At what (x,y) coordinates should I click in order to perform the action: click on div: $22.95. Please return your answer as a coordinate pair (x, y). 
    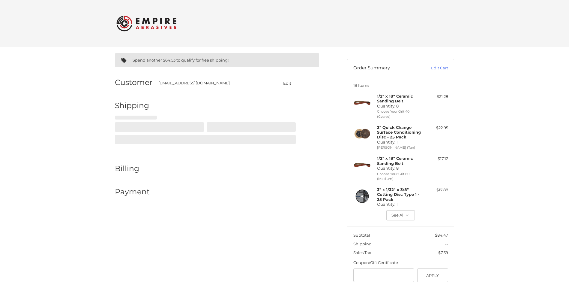
    Looking at the image, I should click on (436, 128).